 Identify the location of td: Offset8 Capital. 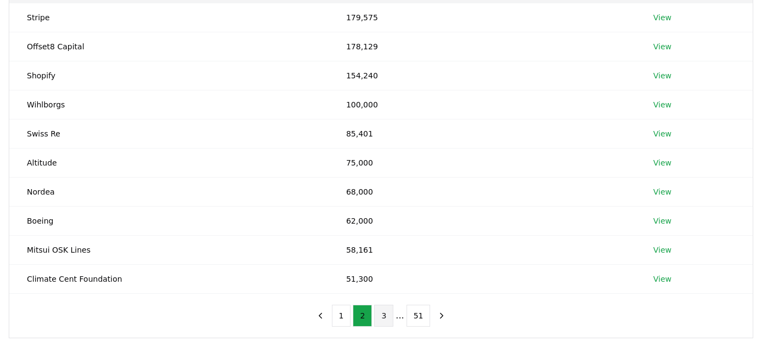
(169, 46).